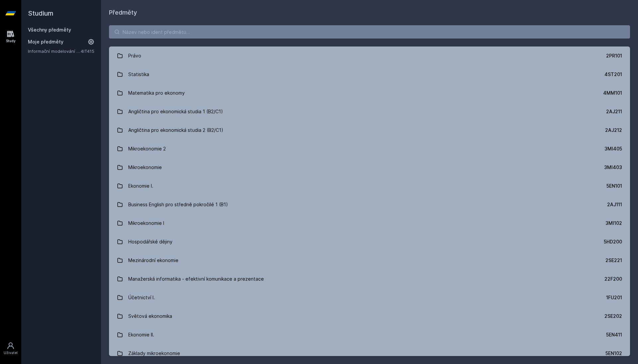 This screenshot has width=638, height=364. What do you see at coordinates (369, 111) in the screenshot?
I see `a: Angličtina pro ekonomická studia 1 (B2/C1) 2AJ211` at bounding box center [369, 111].